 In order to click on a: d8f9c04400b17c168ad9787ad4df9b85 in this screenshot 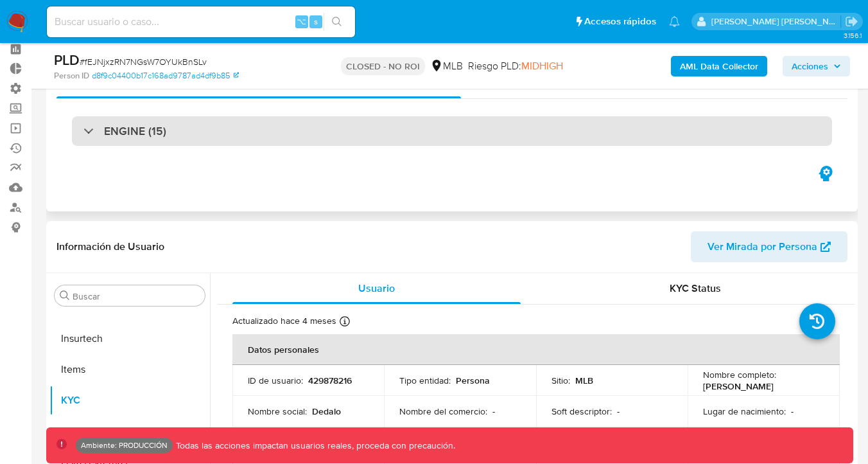, I will do `click(165, 76)`.